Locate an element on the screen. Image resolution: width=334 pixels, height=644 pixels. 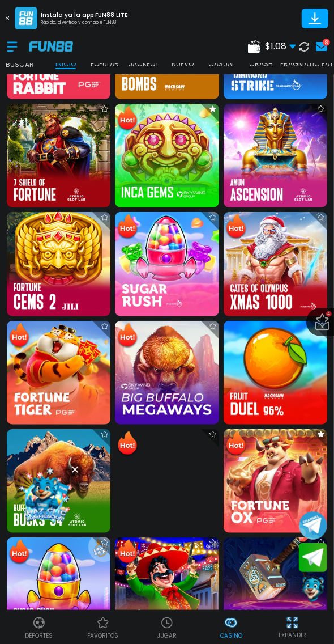
button: Join telegram is located at coordinates (313, 558).